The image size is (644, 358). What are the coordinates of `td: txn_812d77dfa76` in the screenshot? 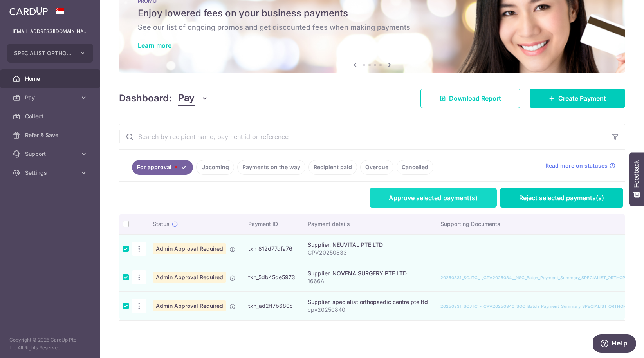 It's located at (272, 248).